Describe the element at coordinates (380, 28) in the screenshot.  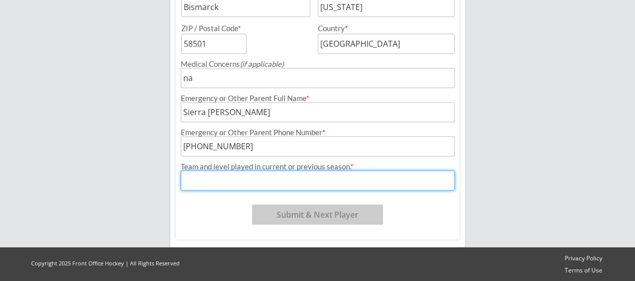
I see `div: Country` at that location.